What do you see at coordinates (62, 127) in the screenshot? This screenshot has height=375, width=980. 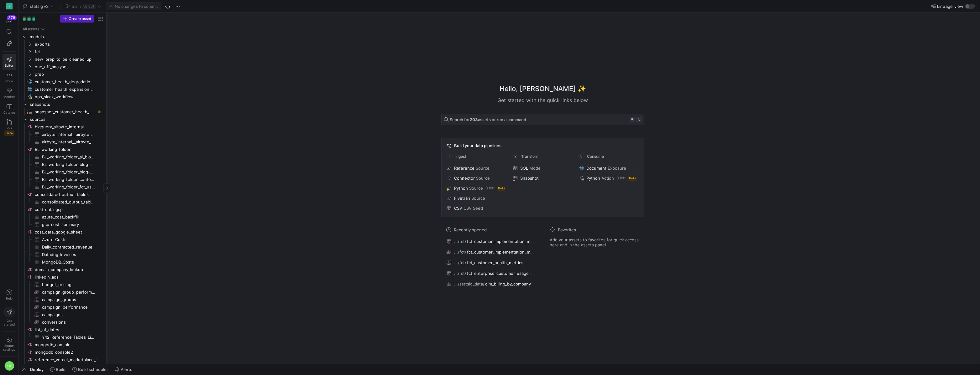 I see `a: bigquery_airbyte_Internal​​​​​​​​` at bounding box center [62, 127].